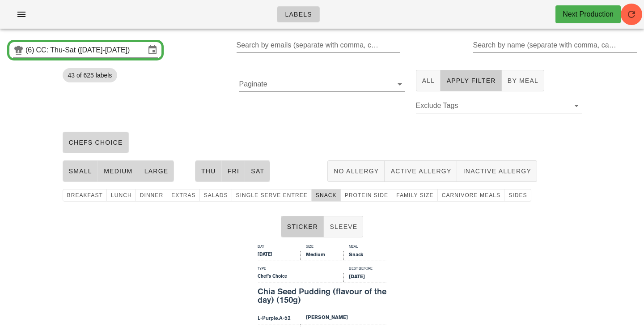 Image resolution: width=644 pixels, height=327 pixels. Describe the element at coordinates (216, 195) in the screenshot. I see `span: Salads` at that location.